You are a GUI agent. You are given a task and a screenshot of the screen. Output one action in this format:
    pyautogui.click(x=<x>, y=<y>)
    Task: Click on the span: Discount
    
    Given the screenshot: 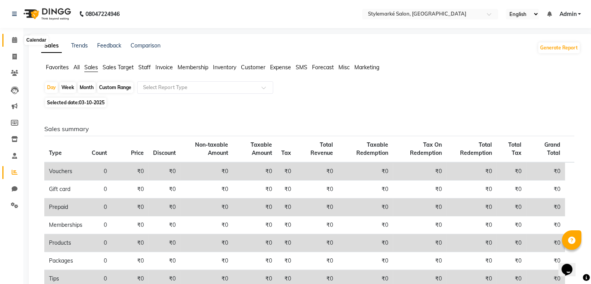 What is the action you would take?
    pyautogui.click(x=164, y=153)
    